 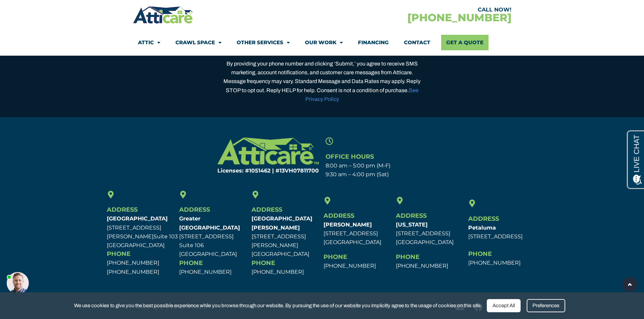 I want to click on a: Crawl Space, so click(x=199, y=43).